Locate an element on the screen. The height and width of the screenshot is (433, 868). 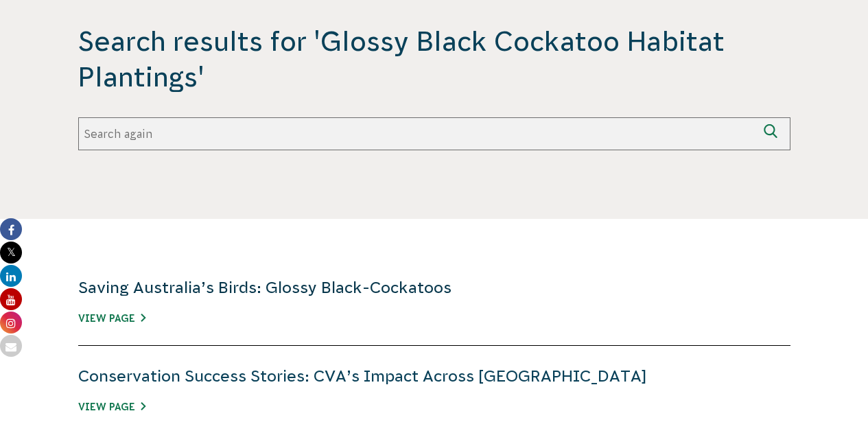
span: Search results for 'Glossy Black Cockatoo Habitat Plantings' is located at coordinates (434, 59).